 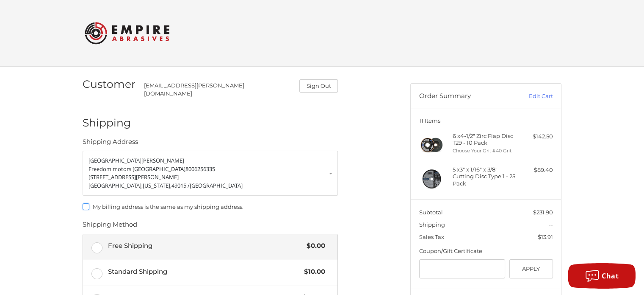 I want to click on span: $10.00, so click(x=312, y=271).